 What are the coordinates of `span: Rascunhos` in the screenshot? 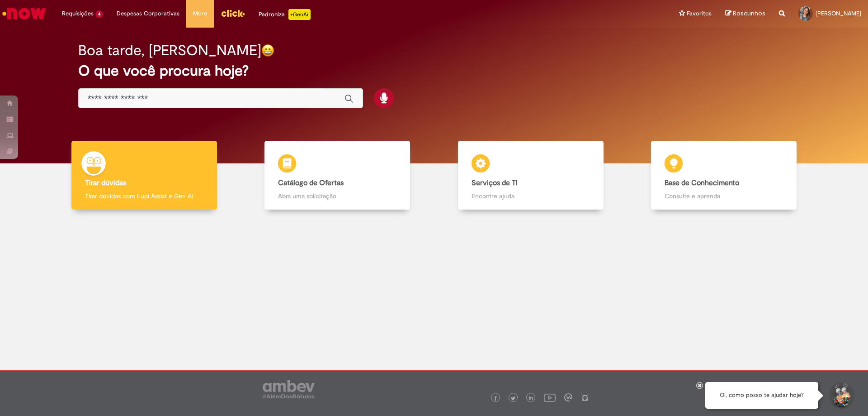 It's located at (749, 13).